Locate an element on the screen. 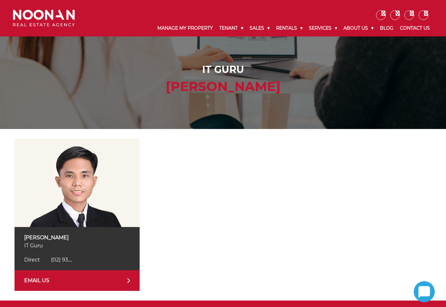 The width and height of the screenshot is (446, 307). a: Contact Us is located at coordinates (414, 28).